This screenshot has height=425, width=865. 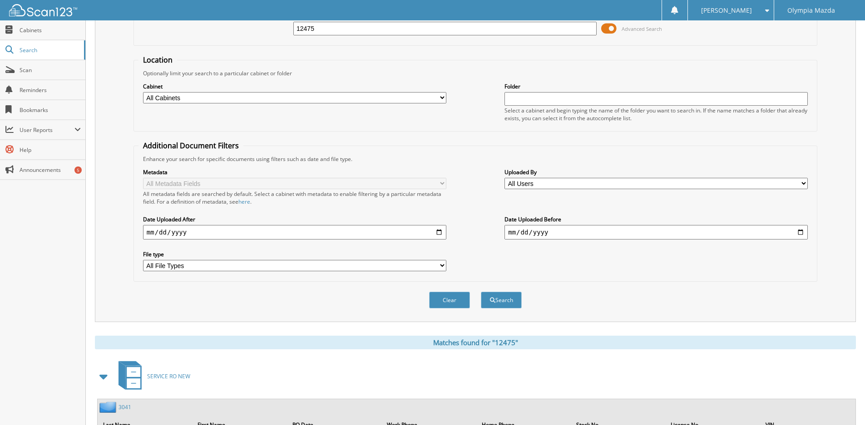 What do you see at coordinates (50, 110) in the screenshot?
I see `span: Bookmarks` at bounding box center [50, 110].